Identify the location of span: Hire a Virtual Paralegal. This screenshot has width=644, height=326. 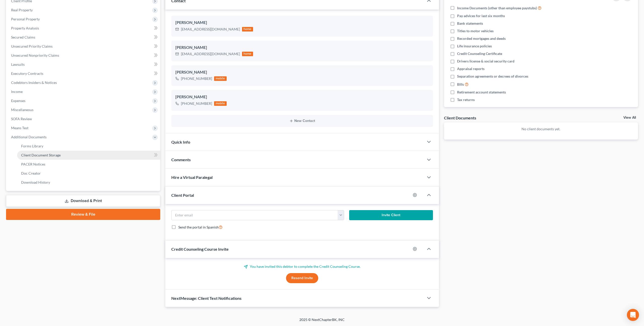
(192, 177).